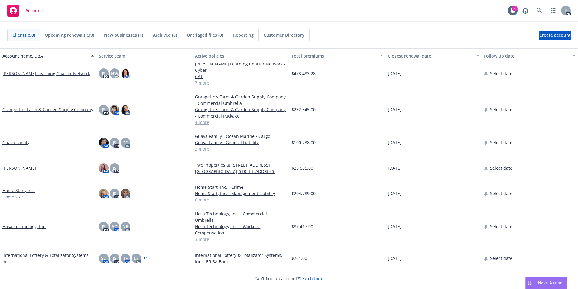 The height and width of the screenshot is (289, 578). I want to click on span: Create account, so click(555, 35).